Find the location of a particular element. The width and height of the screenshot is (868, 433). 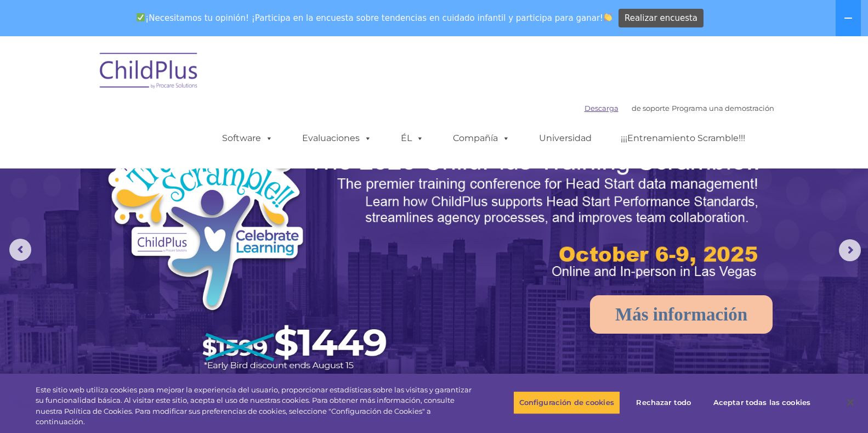

a: Evaluaciones is located at coordinates (337, 138).